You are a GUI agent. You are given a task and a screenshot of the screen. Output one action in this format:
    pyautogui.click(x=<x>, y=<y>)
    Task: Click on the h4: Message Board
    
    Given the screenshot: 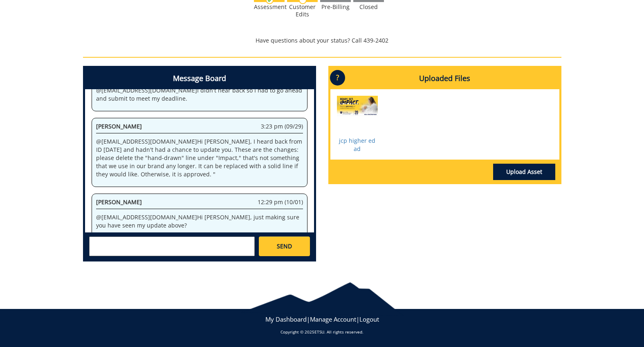 What is the action you would take?
    pyautogui.click(x=199, y=79)
    